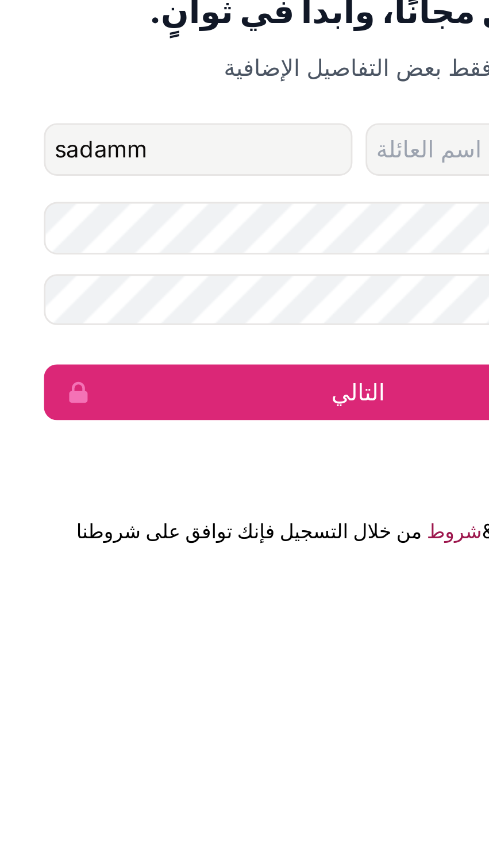  What do you see at coordinates (278, 557) in the screenshot?
I see `a: شروط` at bounding box center [278, 557].